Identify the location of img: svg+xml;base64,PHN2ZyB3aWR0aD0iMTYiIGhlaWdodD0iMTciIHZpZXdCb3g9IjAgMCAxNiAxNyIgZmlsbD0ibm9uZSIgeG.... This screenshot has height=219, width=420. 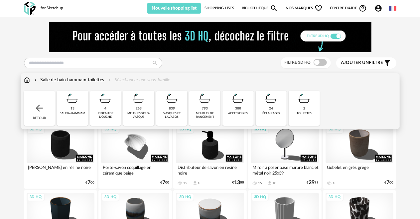
(27, 80).